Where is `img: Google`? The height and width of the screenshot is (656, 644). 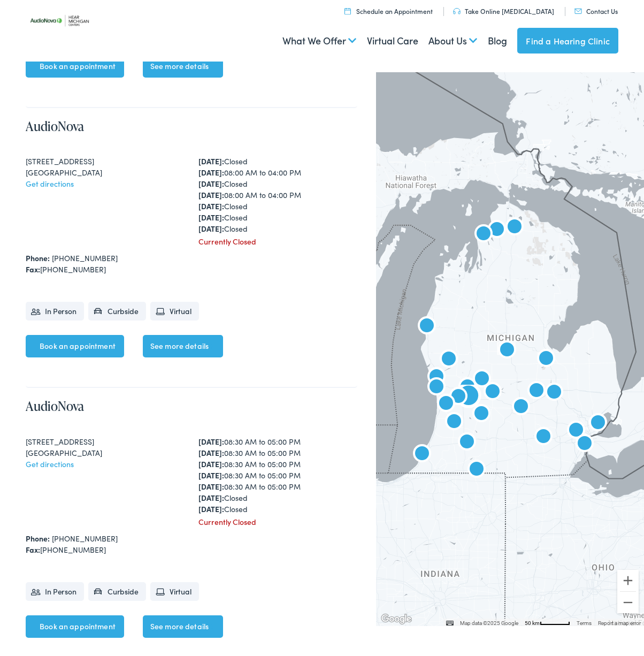 img: Google is located at coordinates (396, 619).